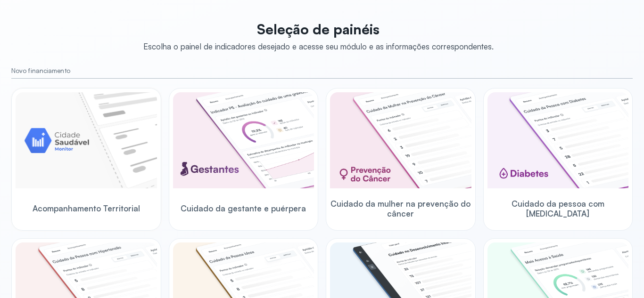  Describe the element at coordinates (243, 208) in the screenshot. I see `span: Cuidado da gestante e puérpera` at that location.